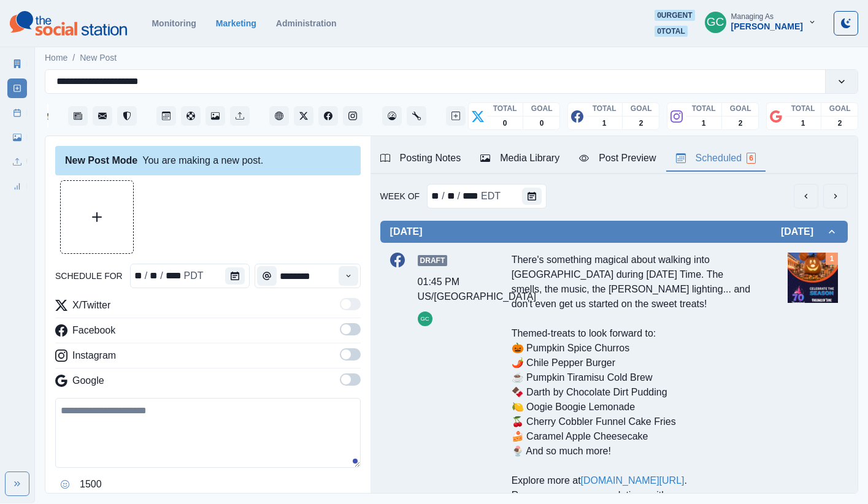 The width and height of the screenshot is (868, 504). What do you see at coordinates (751, 158) in the screenshot?
I see `span: 6` at bounding box center [751, 158].